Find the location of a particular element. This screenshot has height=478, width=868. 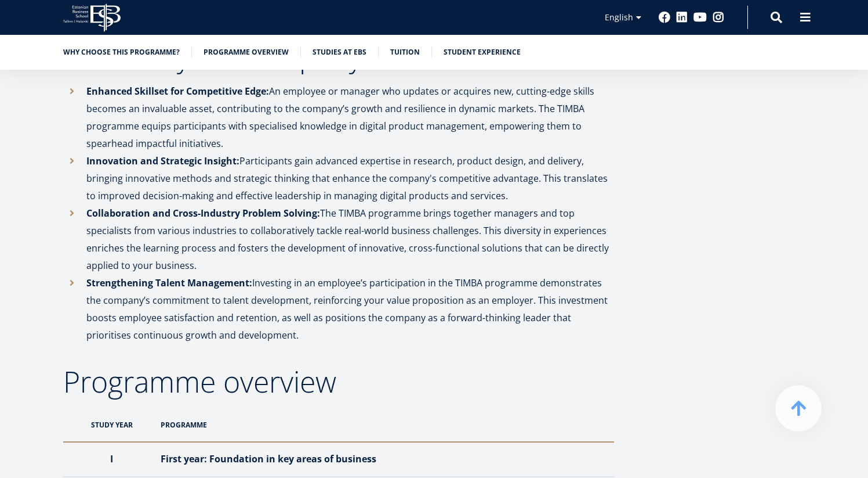

strong: Innovation and Strategic Insight: is located at coordinates (163, 161).